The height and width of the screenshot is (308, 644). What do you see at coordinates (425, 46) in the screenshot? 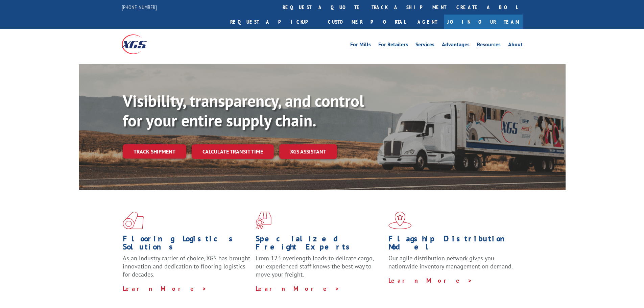
I see `a: Services` at bounding box center [425, 46].